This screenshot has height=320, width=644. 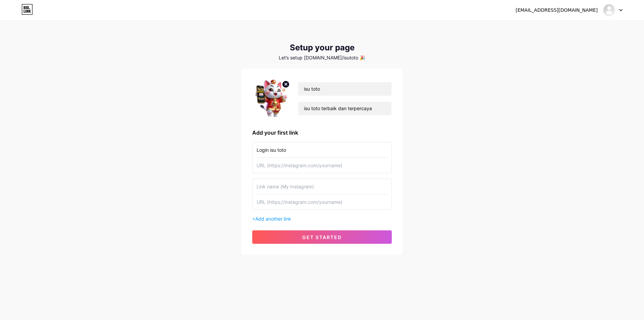 What do you see at coordinates (345, 109) in the screenshot?
I see `input: bio` at bounding box center [345, 109].